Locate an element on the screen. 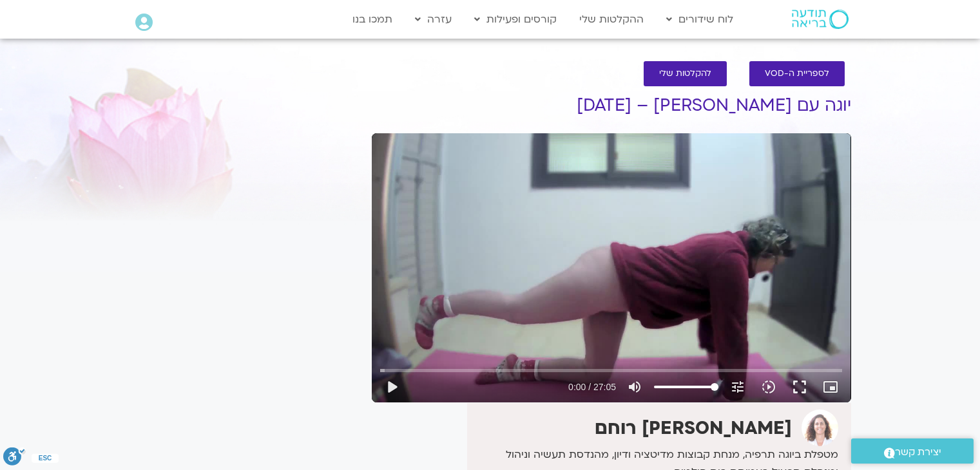 The image size is (980, 470). img: אורנה סמלסון רוחם is located at coordinates (819, 427).